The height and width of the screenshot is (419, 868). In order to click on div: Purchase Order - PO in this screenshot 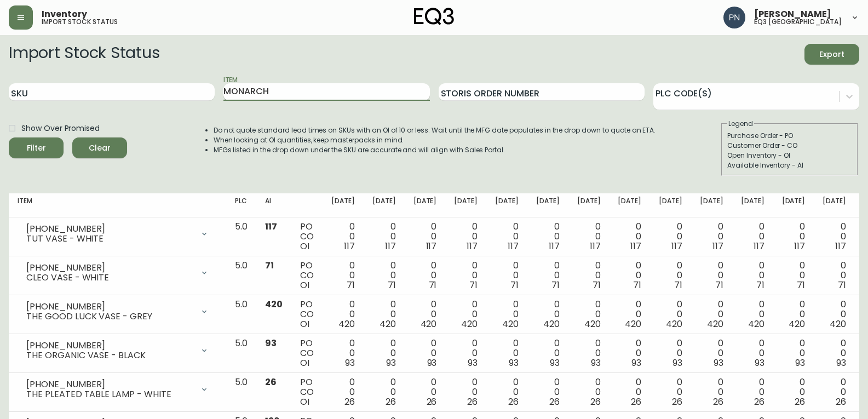, I will do `click(790, 136)`.